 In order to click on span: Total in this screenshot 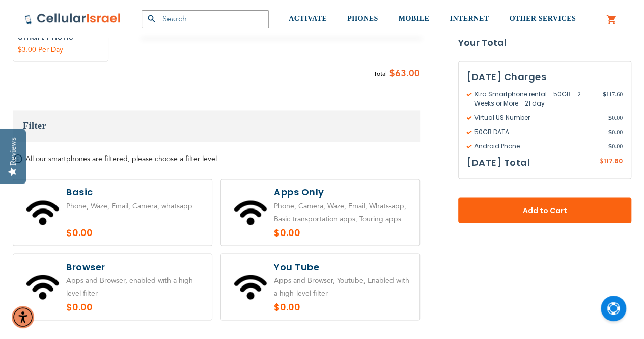, I will do `click(380, 74)`.